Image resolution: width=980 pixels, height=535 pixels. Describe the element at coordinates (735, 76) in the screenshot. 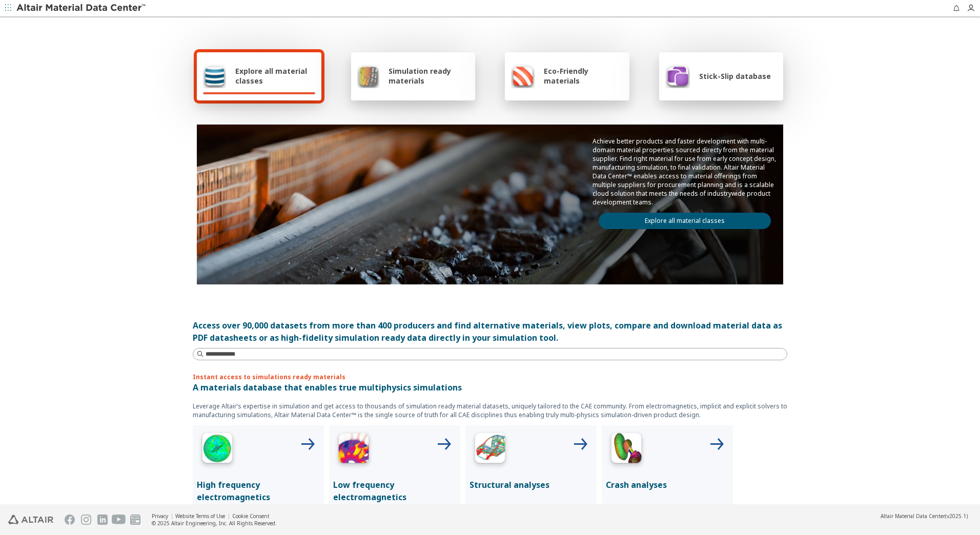

I see `span: Stick-Slip database` at that location.